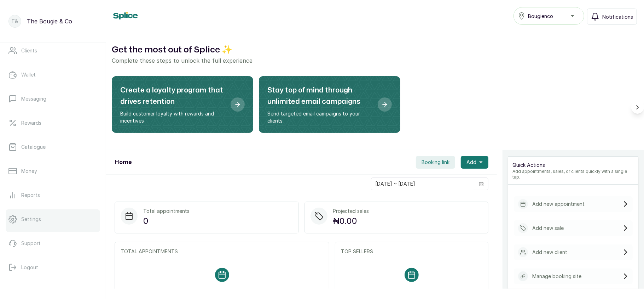 This screenshot has height=299, width=644. I want to click on button: Scroll right, so click(637, 107).